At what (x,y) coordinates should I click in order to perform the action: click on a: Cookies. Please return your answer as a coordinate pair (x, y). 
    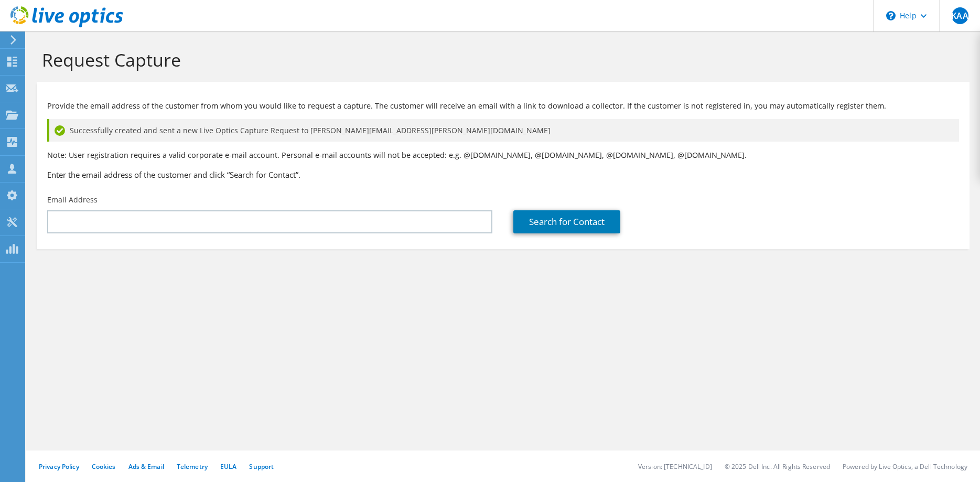
    Looking at the image, I should click on (104, 466).